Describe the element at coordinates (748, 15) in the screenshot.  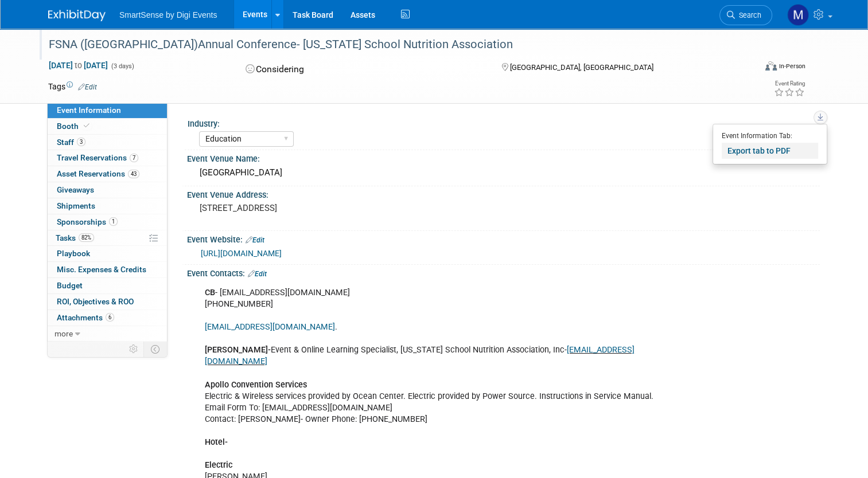
I see `span: Search` at that location.